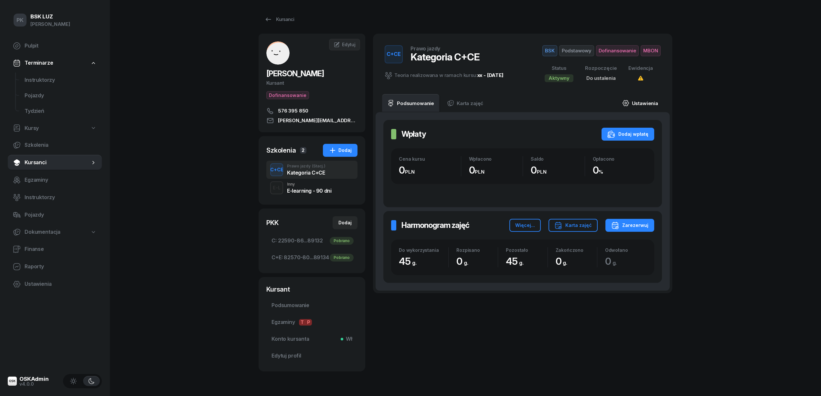 The height and width of the screenshot is (396, 821). I want to click on div: Saldo, so click(557, 159).